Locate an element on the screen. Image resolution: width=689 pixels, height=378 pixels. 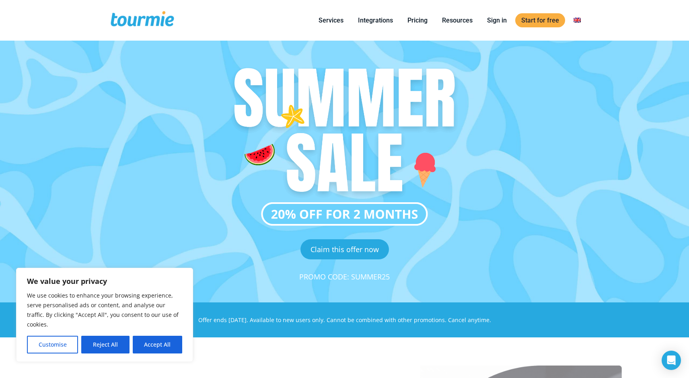
a: Resources is located at coordinates (457, 20).